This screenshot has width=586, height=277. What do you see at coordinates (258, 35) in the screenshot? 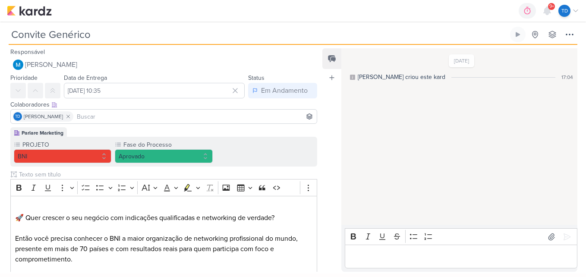
I see `input: Kard Sem Título` at bounding box center [258, 35].